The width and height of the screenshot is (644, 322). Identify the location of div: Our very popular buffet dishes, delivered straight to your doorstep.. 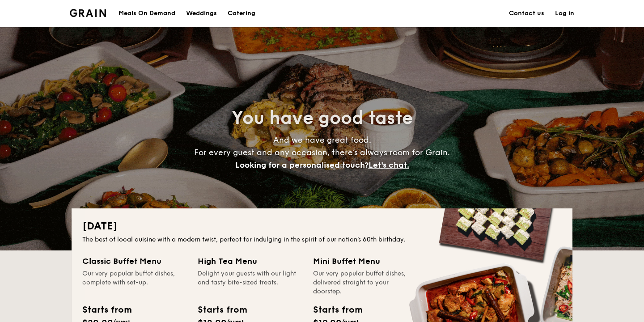
(365, 282).